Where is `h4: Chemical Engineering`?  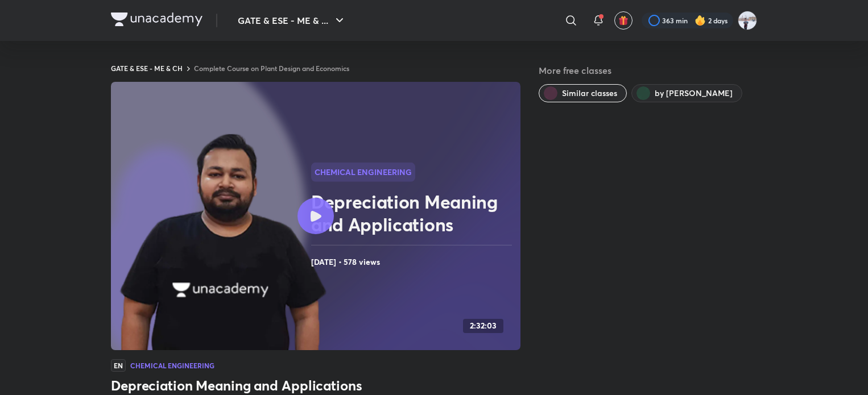
h4: Chemical Engineering is located at coordinates (172, 365).